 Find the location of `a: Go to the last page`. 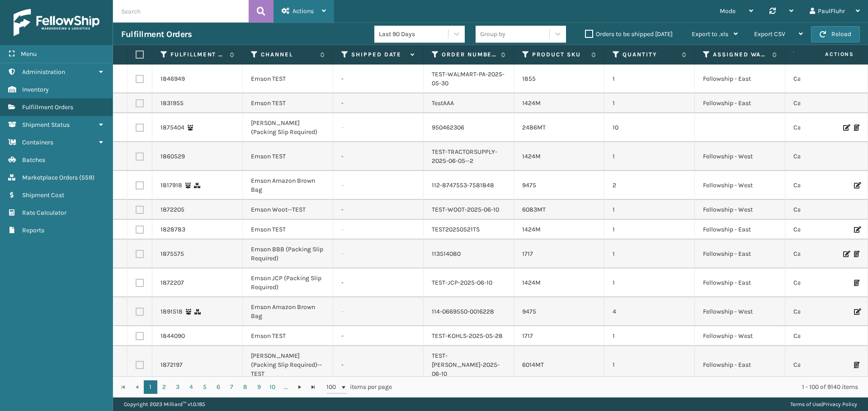

a: Go to the last page is located at coordinates (313, 388).